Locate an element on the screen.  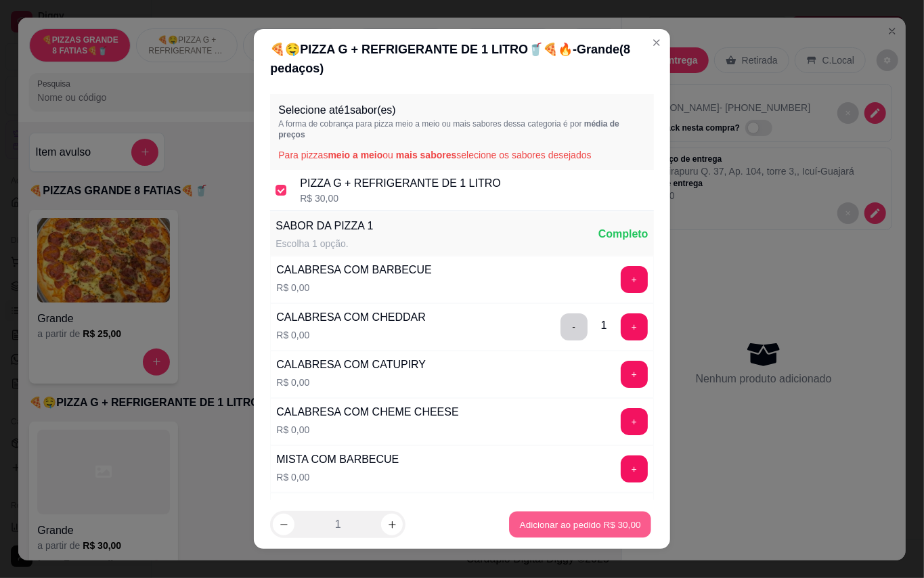
span: média de preços is located at coordinates (449, 129).